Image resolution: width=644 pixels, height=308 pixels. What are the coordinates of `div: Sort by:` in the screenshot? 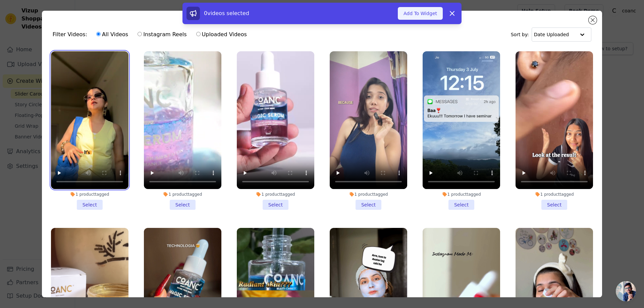 It's located at (551, 34).